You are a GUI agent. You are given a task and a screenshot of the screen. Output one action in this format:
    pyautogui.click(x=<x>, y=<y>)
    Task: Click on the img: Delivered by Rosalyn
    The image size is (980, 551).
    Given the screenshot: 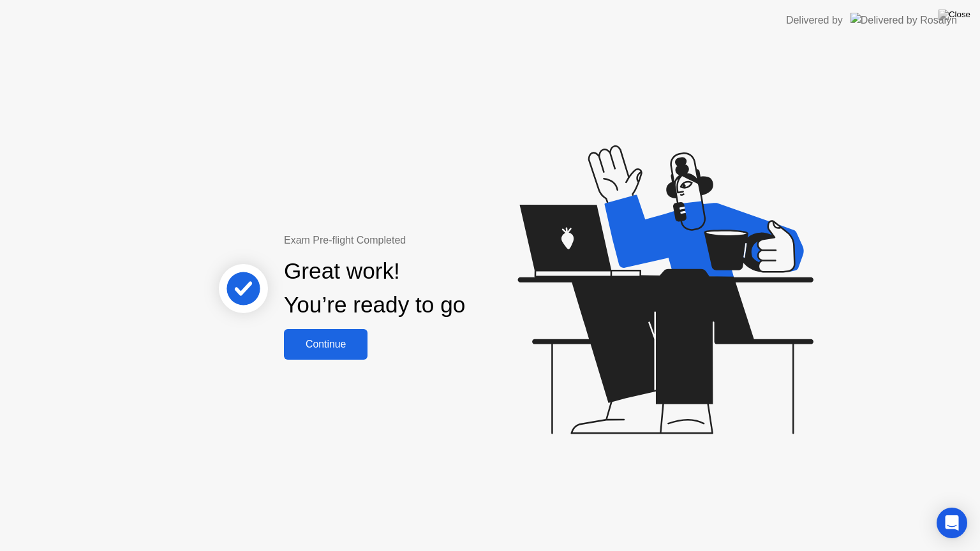 What is the action you would take?
    pyautogui.click(x=904, y=20)
    